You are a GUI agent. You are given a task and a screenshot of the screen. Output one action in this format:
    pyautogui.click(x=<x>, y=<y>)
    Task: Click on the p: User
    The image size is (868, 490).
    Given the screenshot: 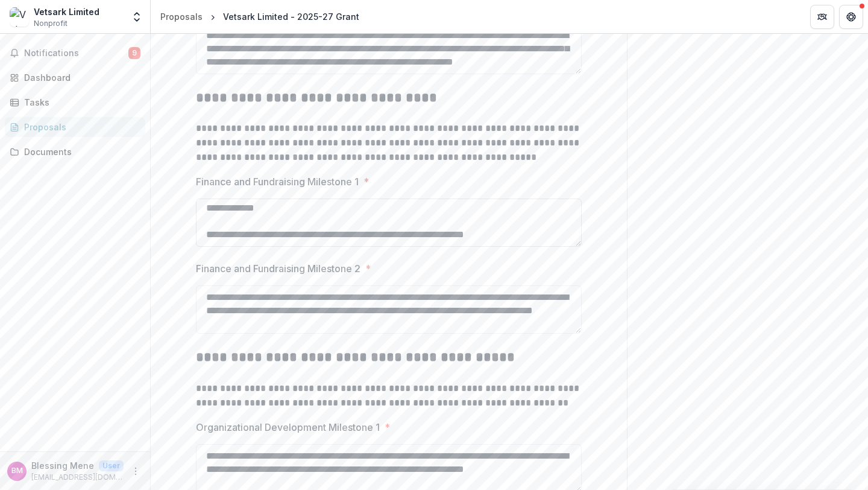 What is the action you would take?
    pyautogui.click(x=111, y=466)
    